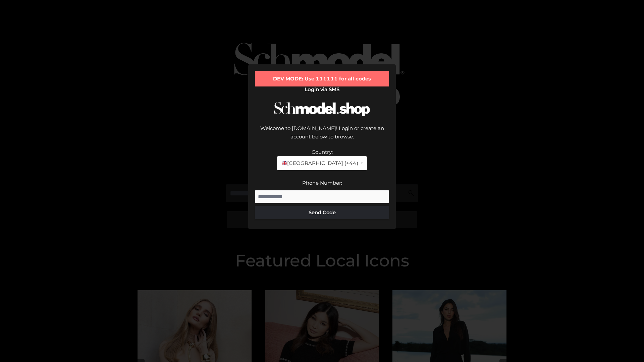 This screenshot has width=644, height=362. I want to click on div: DEV MODE: Use 111111 for all codes, so click(322, 79).